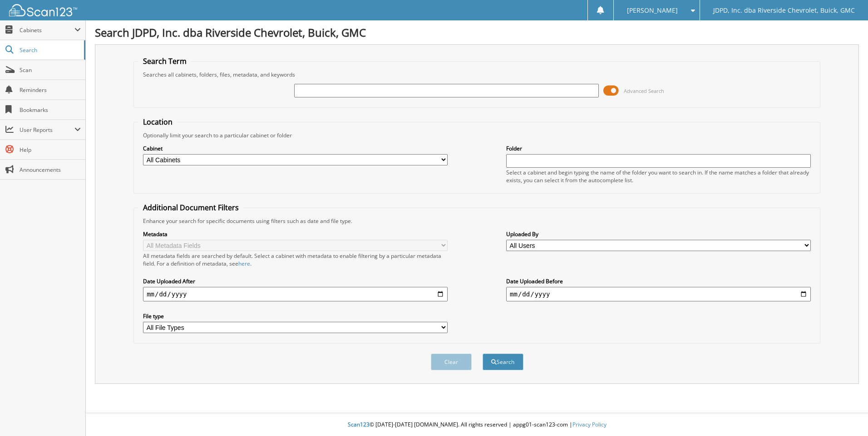 The image size is (868, 436). Describe the element at coordinates (295, 316) in the screenshot. I see `label: File type` at that location.